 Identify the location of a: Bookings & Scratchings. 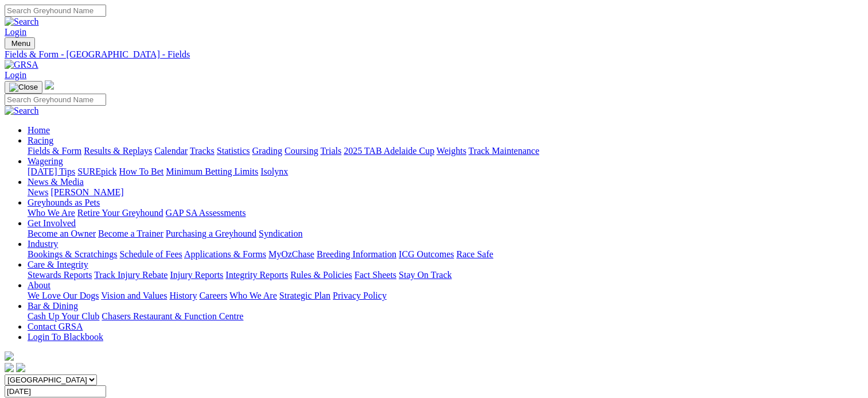
(72, 254).